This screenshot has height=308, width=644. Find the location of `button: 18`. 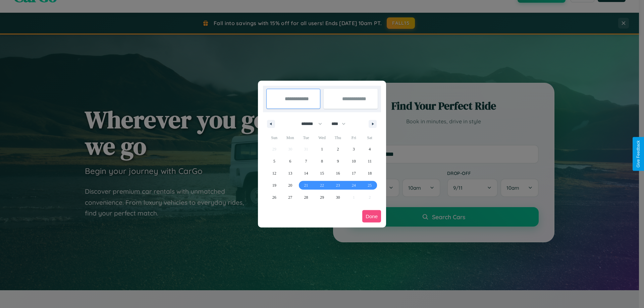

button: 18 is located at coordinates (370, 173).